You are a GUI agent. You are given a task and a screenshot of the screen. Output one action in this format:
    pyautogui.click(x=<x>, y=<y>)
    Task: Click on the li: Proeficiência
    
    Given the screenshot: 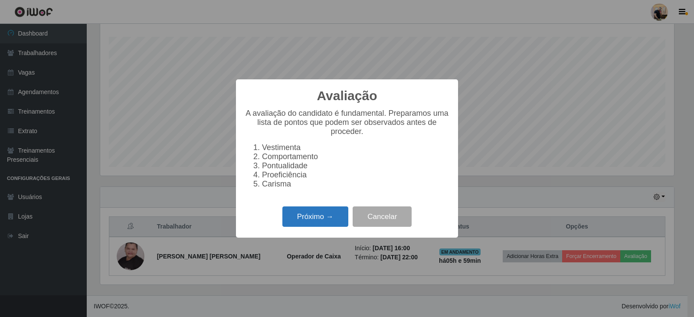 What is the action you would take?
    pyautogui.click(x=356, y=175)
    